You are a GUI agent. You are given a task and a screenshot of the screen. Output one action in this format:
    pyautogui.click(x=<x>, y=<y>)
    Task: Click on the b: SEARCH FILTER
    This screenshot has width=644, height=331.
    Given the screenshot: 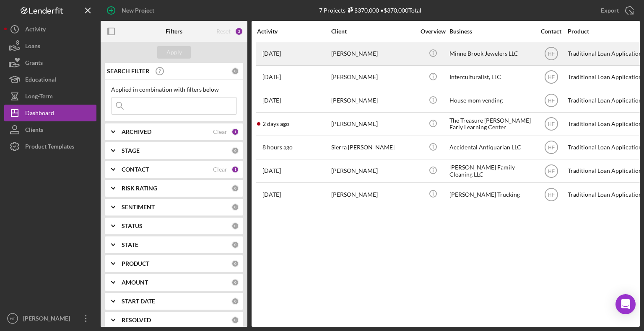 What is the action you would take?
    pyautogui.click(x=128, y=71)
    